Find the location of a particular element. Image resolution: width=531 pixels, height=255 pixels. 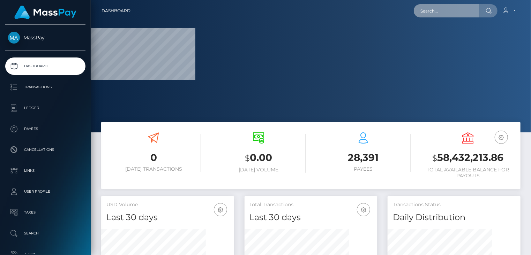

h6: Payees is located at coordinates (363, 169).